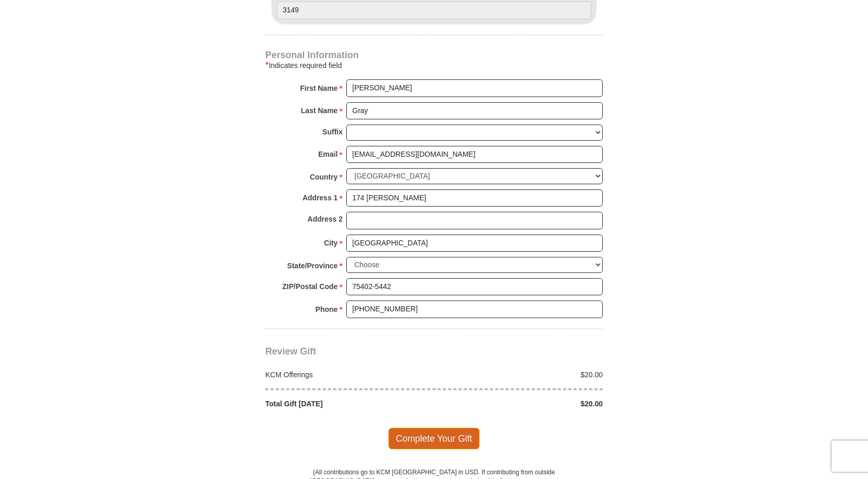 This screenshot has width=868, height=479. I want to click on strong: Email, so click(328, 154).